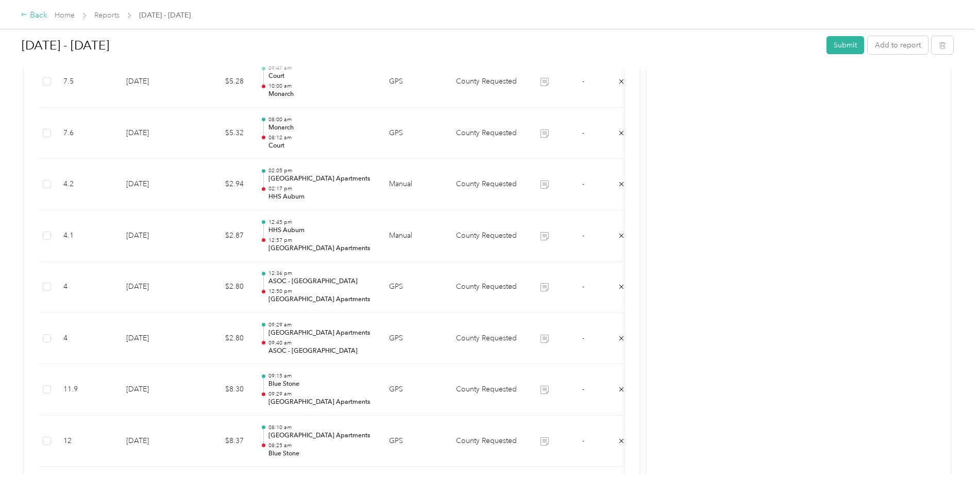  Describe the element at coordinates (64, 15) in the screenshot. I see `a: Home` at that location.